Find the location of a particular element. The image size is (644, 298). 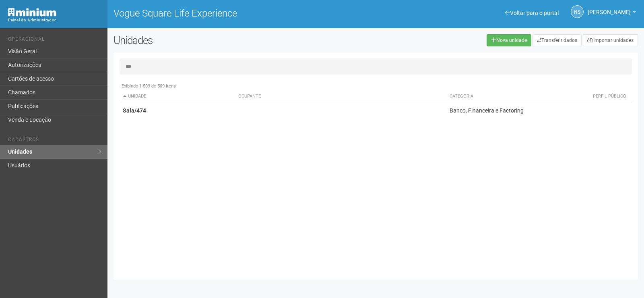

a: Voltar para o portal is located at coordinates (532, 13).